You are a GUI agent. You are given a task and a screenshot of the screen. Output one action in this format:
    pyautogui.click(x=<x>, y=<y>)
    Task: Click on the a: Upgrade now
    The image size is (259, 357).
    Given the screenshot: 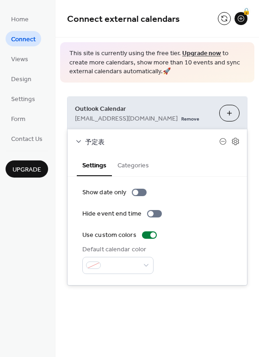 What is the action you would take?
    pyautogui.click(x=202, y=53)
    